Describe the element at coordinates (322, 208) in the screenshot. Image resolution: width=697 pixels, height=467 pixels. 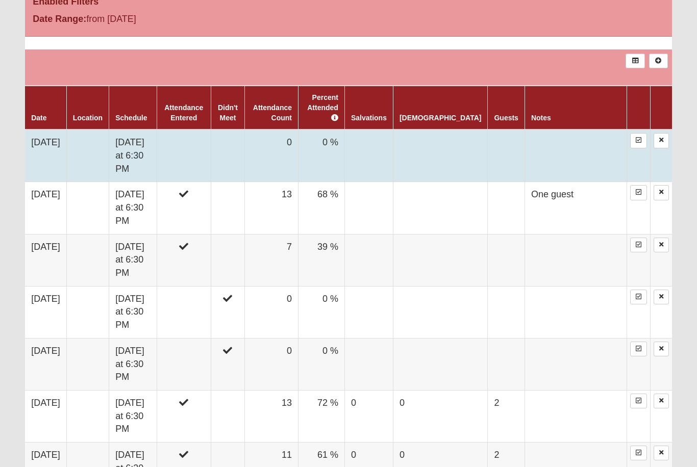
I see `td: 68 %` at that location.